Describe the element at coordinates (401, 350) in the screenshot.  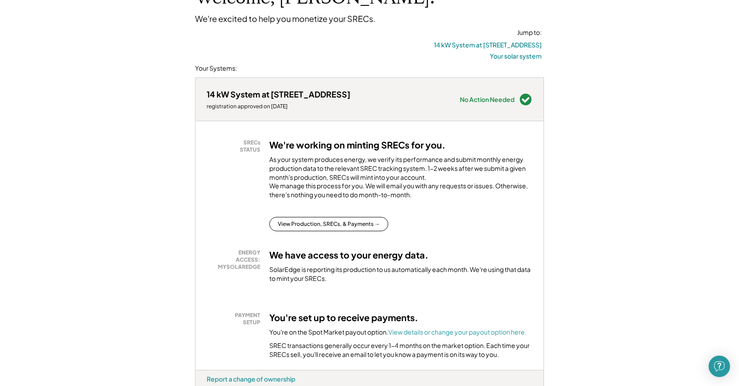
I see `div: SREC transactions generally occur every 1-4 months on the market option. Each time your SRECs sel...` at that location.